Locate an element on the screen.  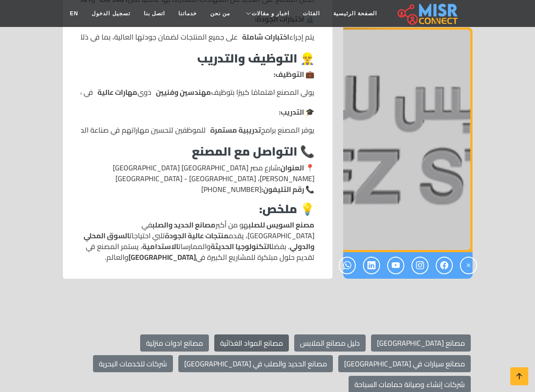
strong: السوق المحلي والدولي is located at coordinates (199, 241).